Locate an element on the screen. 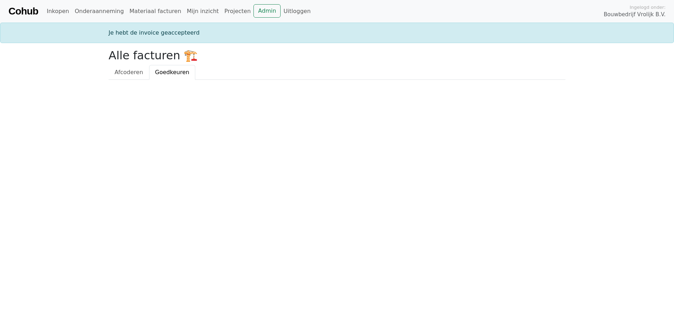  span: Bouwbedrijf Vrolijk B.V. is located at coordinates (635, 14).